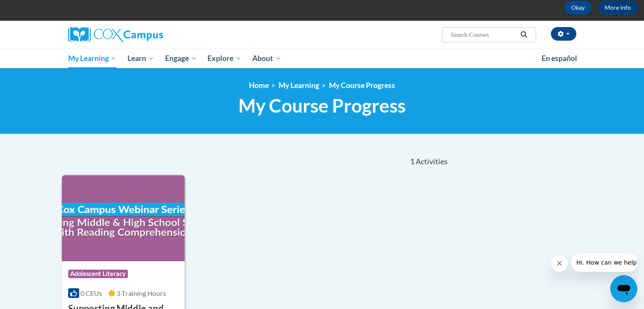 This screenshot has height=309, width=644. What do you see at coordinates (322, 105) in the screenshot?
I see `span: My Course Progress` at bounding box center [322, 105].